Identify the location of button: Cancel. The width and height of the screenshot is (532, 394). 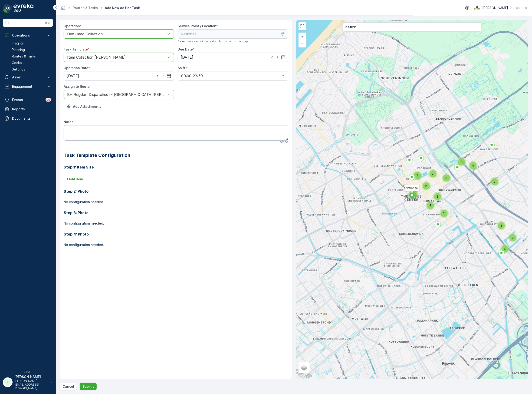
(69, 387).